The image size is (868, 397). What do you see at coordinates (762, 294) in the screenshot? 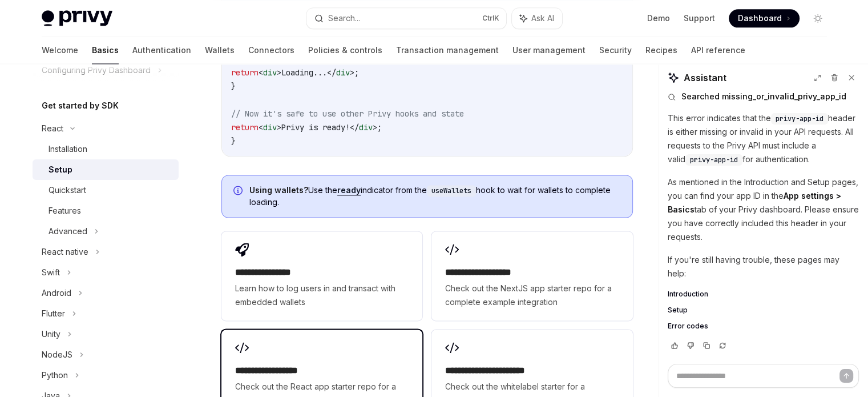
I see `a: Introduction` at bounding box center [762, 294].